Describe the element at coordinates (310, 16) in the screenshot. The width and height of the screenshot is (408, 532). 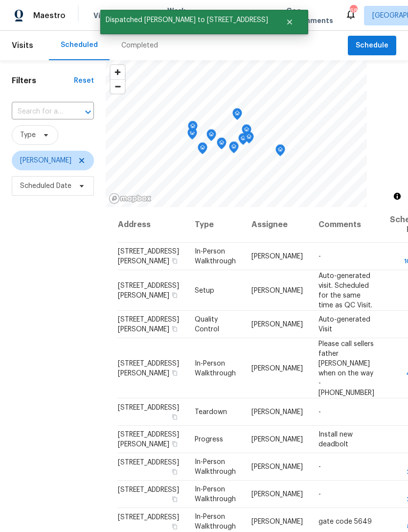
I see `span: Geo Assignments` at that location.